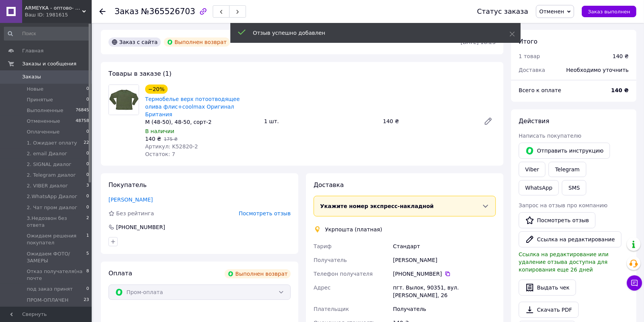 The width and height of the screenshot is (644, 322). What do you see at coordinates (45, 110) in the screenshot?
I see `span: Выполненные` at bounding box center [45, 110].